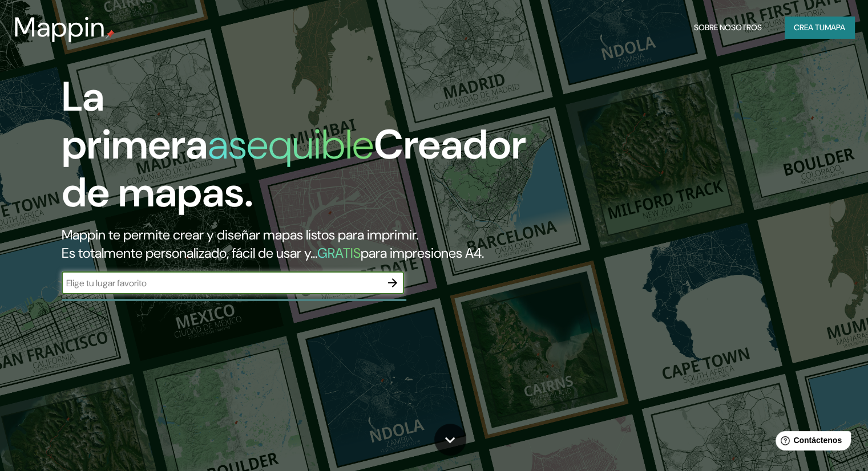 The height and width of the screenshot is (471, 868). Describe the element at coordinates (728, 28) in the screenshot. I see `button: Sobre nosotros` at that location.